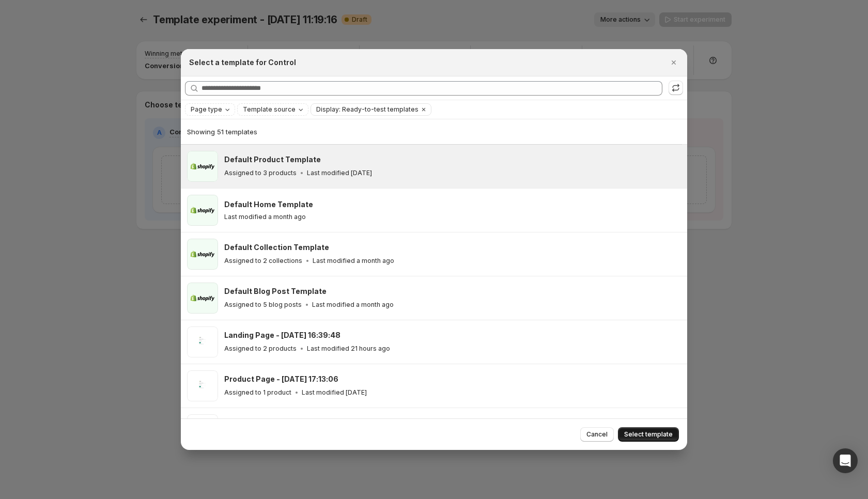 The height and width of the screenshot is (499, 868). I want to click on span: Showing 51 templates, so click(222, 132).